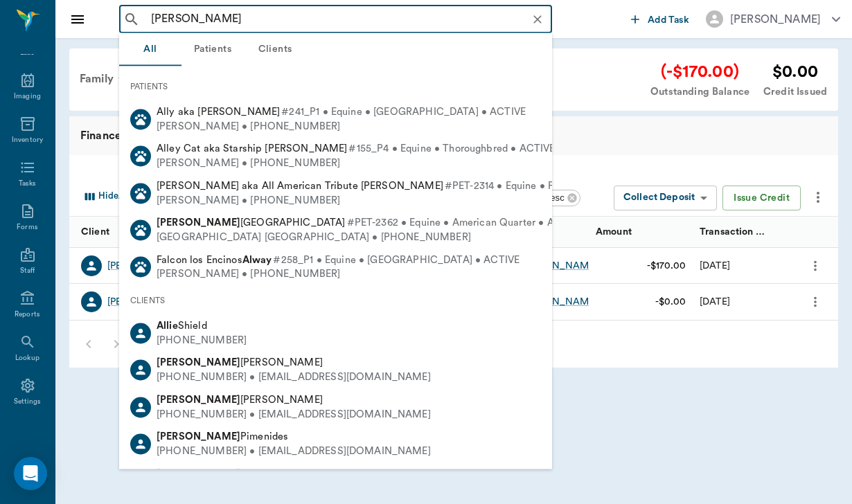 This screenshot has height=504, width=852. What do you see at coordinates (212, 50) in the screenshot?
I see `button: Patients` at bounding box center [212, 50].